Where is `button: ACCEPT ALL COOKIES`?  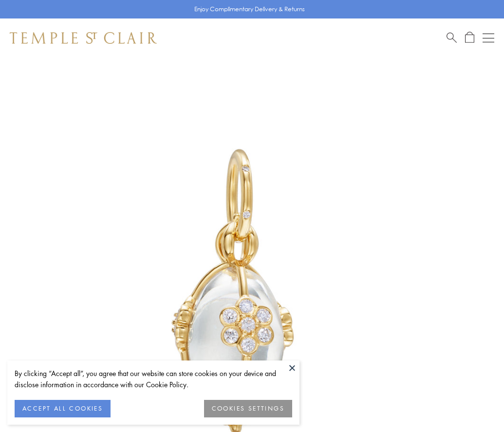 button: ACCEPT ALL COOKIES is located at coordinates (63, 408).